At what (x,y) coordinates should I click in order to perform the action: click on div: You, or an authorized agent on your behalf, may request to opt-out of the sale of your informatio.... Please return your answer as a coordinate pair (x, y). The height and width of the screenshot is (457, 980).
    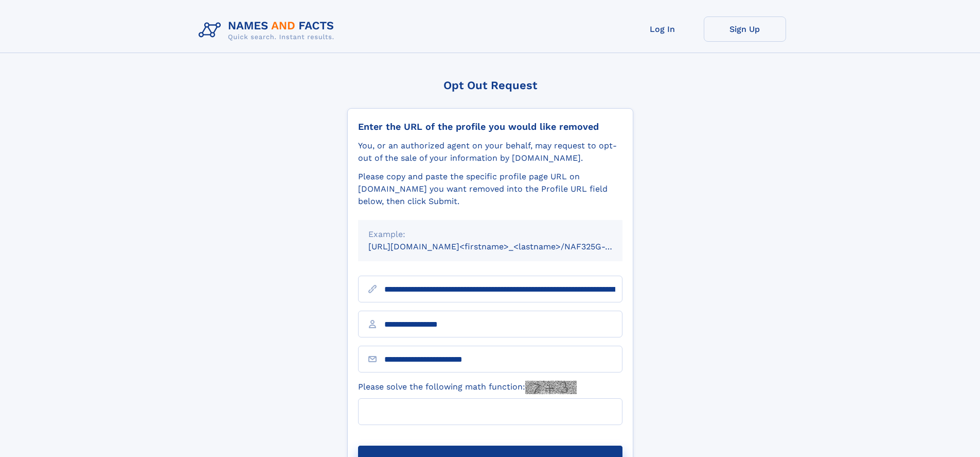
    Looking at the image, I should click on (490, 152).